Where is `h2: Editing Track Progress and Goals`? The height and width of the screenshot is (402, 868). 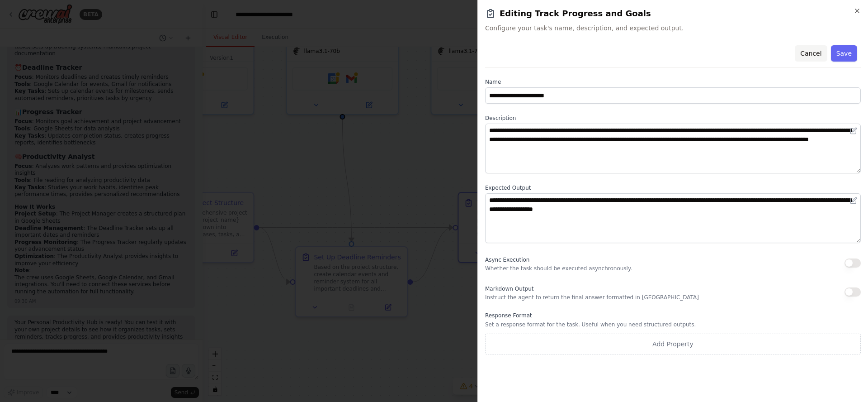 h2: Editing Track Progress and Goals is located at coordinates (673, 14).